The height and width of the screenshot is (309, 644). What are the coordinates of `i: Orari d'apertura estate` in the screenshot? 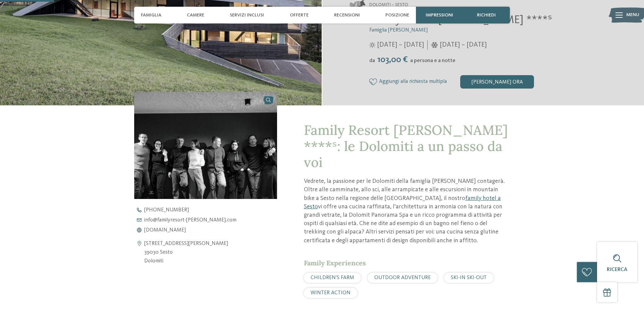 It's located at (373, 45).